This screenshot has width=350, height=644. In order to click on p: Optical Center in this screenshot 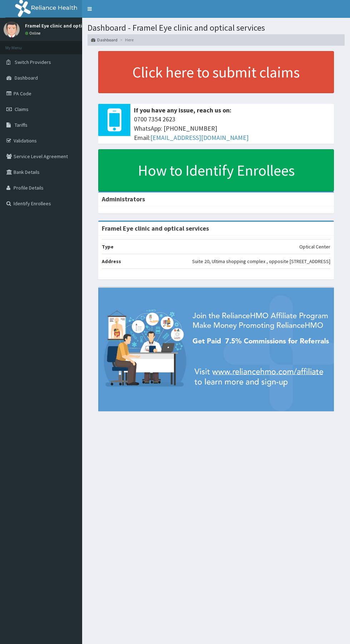, I will do `click(315, 247)`.